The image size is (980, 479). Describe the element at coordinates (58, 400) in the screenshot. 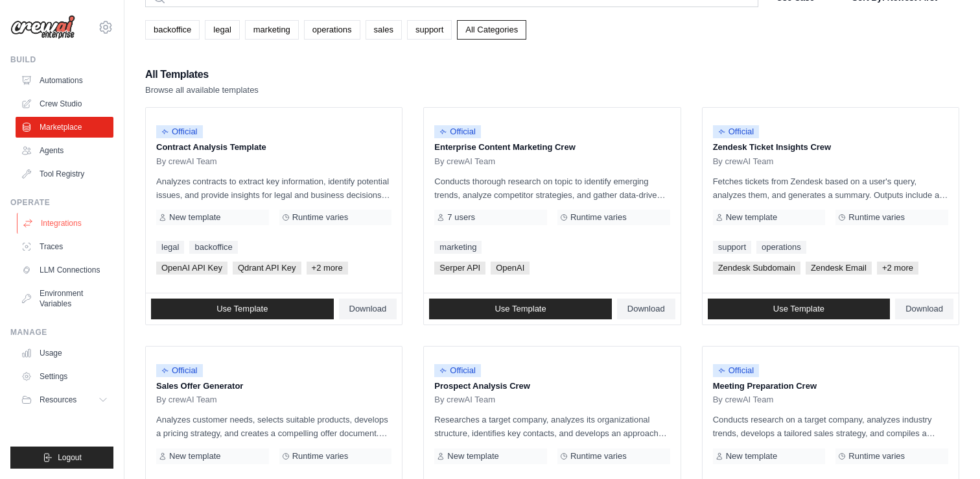

I see `span: Resources` at that location.